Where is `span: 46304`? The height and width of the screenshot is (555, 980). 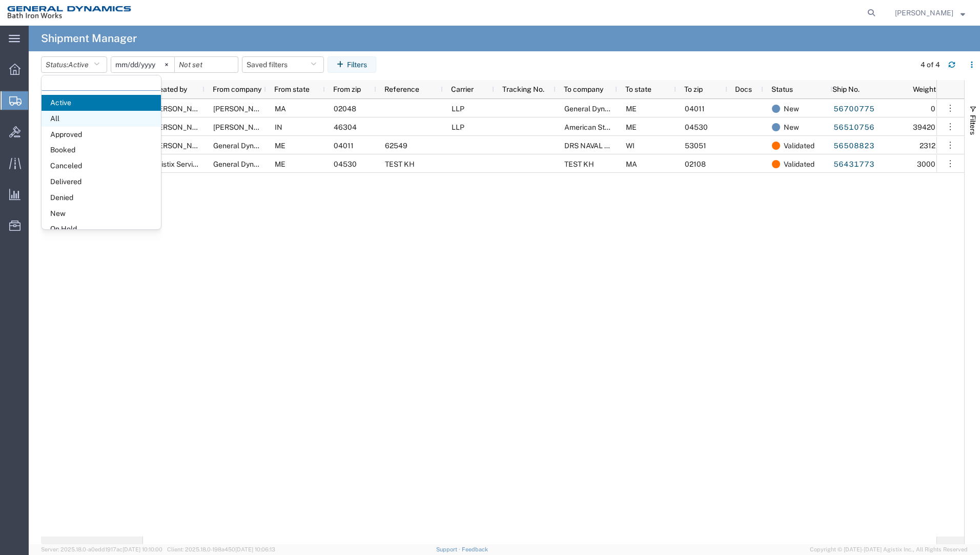 span: 46304 is located at coordinates (345, 127).